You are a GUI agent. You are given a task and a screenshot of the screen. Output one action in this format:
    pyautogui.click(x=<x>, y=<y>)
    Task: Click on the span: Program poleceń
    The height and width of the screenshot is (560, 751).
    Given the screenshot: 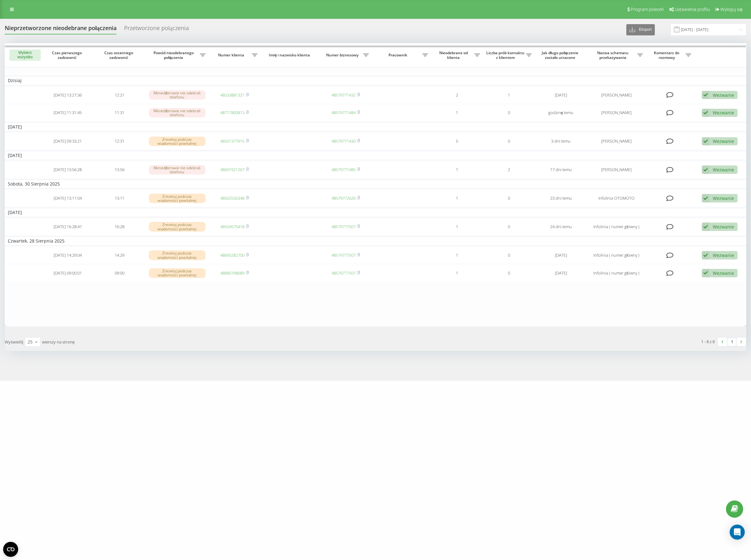 What is the action you would take?
    pyautogui.click(x=648, y=9)
    